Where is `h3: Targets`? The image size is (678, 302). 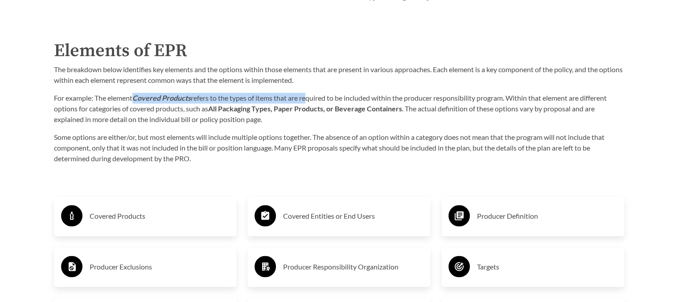 h3: Targets is located at coordinates (547, 267).